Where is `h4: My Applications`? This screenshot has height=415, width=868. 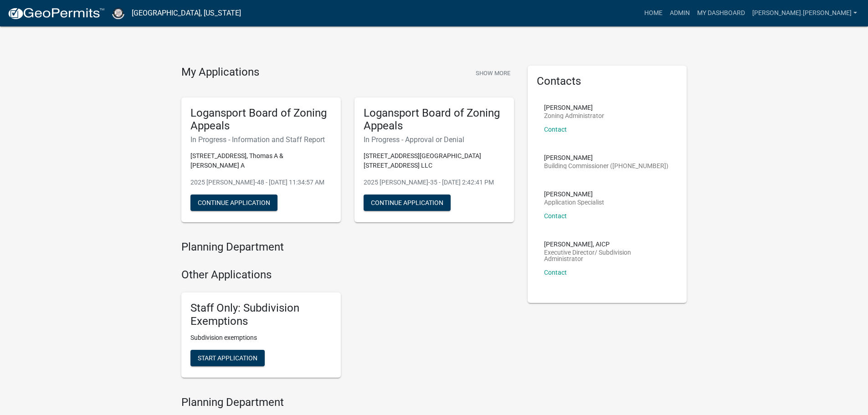 h4: My Applications is located at coordinates (221, 72).